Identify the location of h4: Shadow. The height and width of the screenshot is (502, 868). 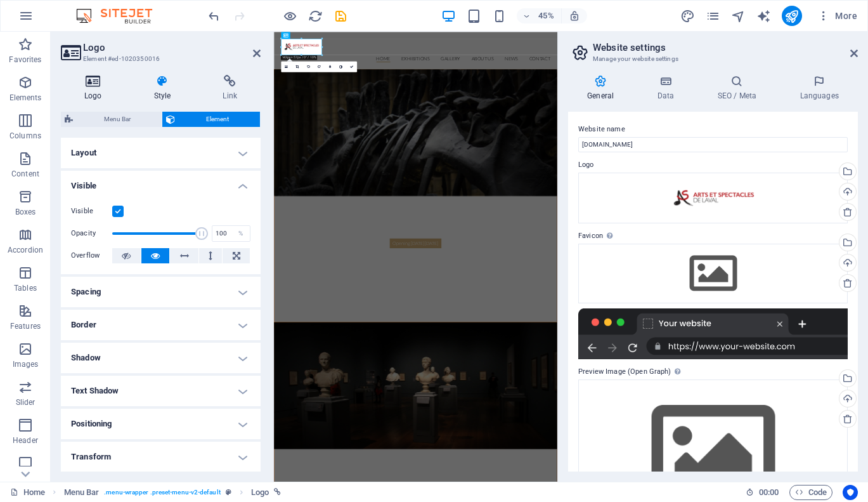
(161, 358).